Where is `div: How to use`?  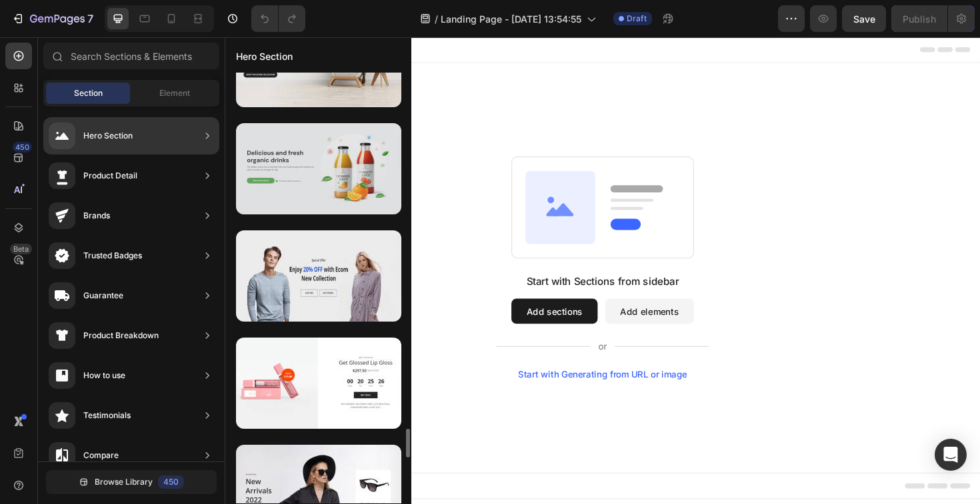 div: How to use is located at coordinates (104, 376).